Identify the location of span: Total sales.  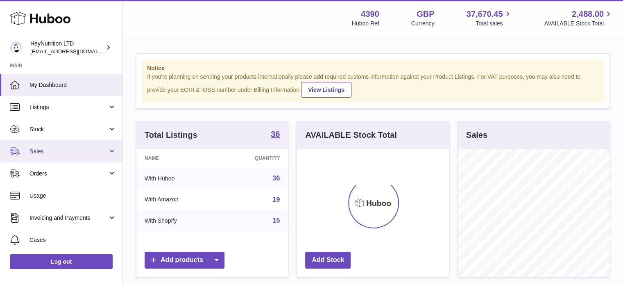
(494, 23).